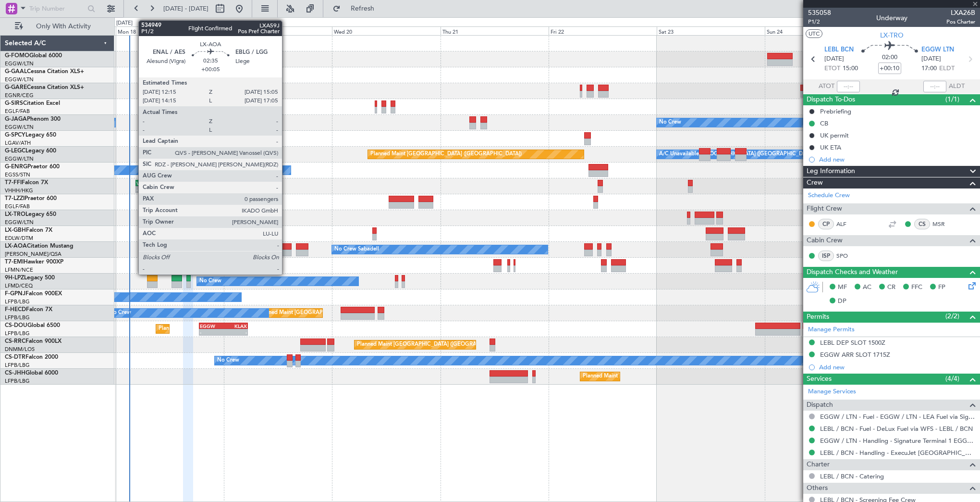 This screenshot has width=980, height=502. I want to click on a: Schedule Crew, so click(829, 196).